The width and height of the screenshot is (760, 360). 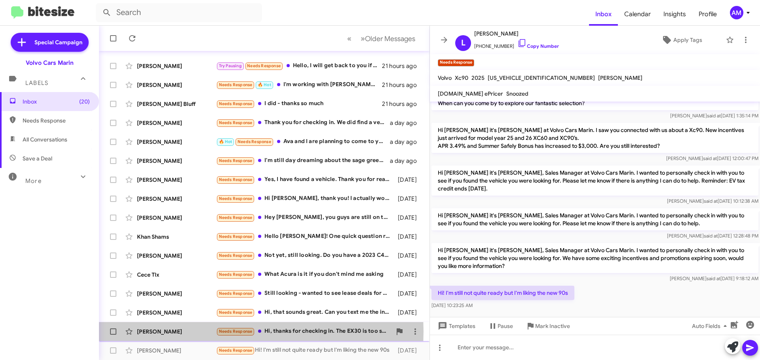 I want to click on span: Insights, so click(x=674, y=14).